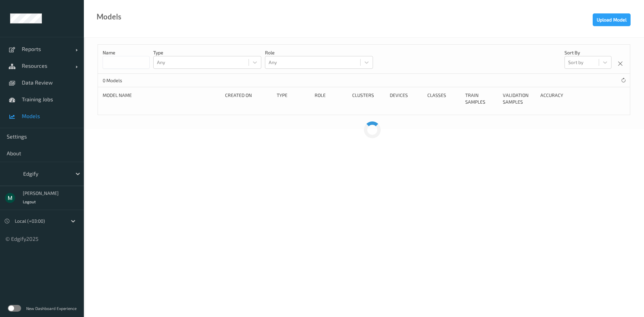 The image size is (644, 317). What do you see at coordinates (368, 98) in the screenshot?
I see `div: clusters` at bounding box center [368, 98].